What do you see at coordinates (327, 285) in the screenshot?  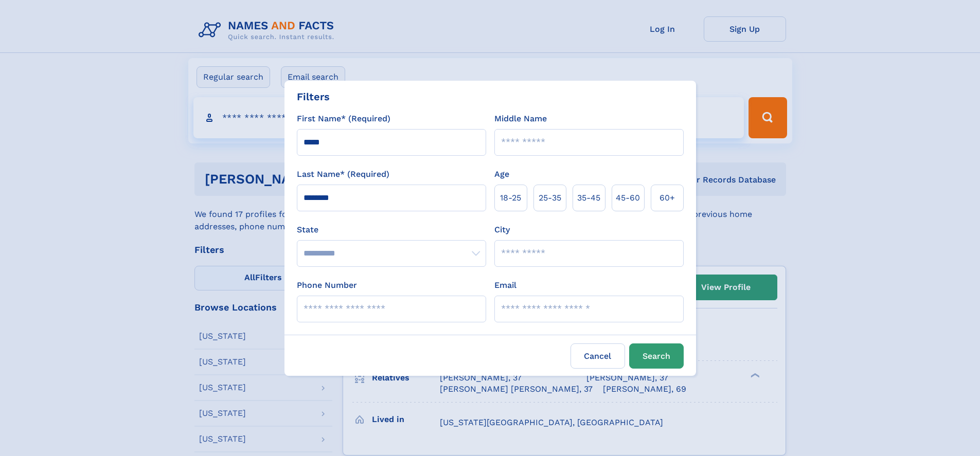 I see `label: Phone Number` at bounding box center [327, 285].